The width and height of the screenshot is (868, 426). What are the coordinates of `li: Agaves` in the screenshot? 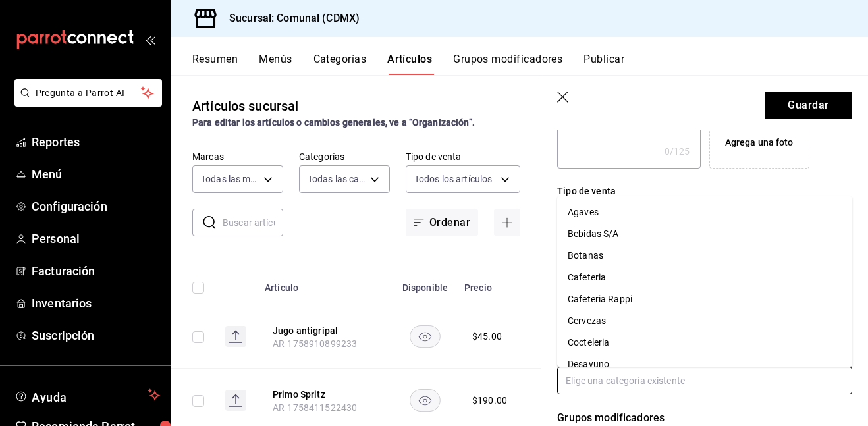 It's located at (704, 212).